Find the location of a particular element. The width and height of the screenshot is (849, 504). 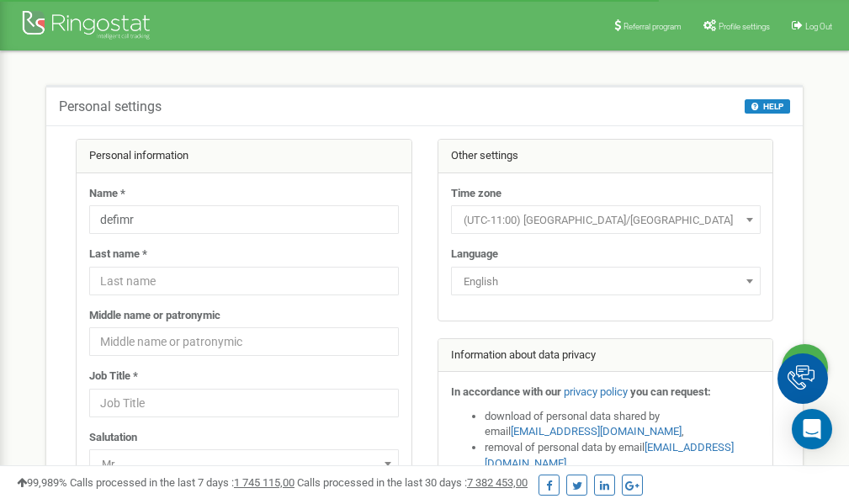

h5: Personal settings is located at coordinates (110, 107).